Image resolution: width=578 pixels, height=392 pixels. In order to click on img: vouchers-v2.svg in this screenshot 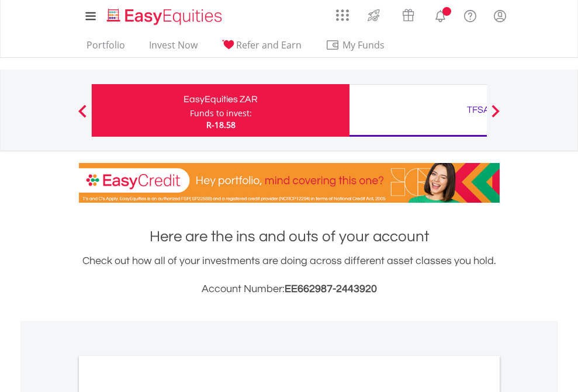, I will do `click(408, 15)`.